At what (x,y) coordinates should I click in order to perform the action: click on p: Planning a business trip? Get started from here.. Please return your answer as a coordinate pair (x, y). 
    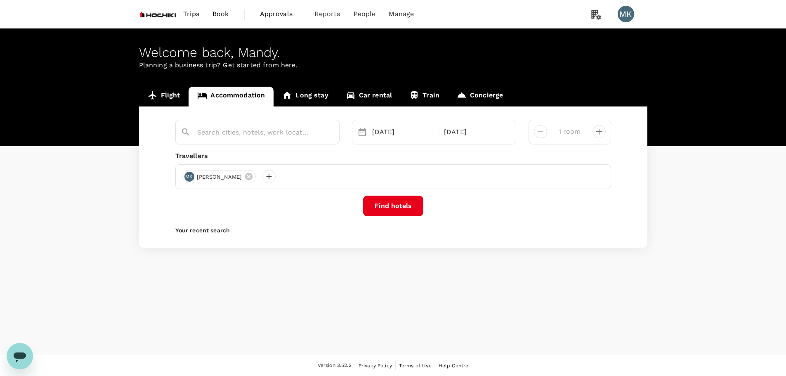
    Looking at the image, I should click on (393, 65).